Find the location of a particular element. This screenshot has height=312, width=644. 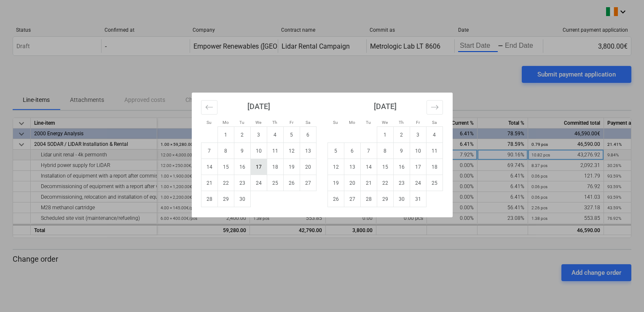

td: Choose Tuesday, October 7, 2025 as your check-in date. It's available. is located at coordinates (368, 151).